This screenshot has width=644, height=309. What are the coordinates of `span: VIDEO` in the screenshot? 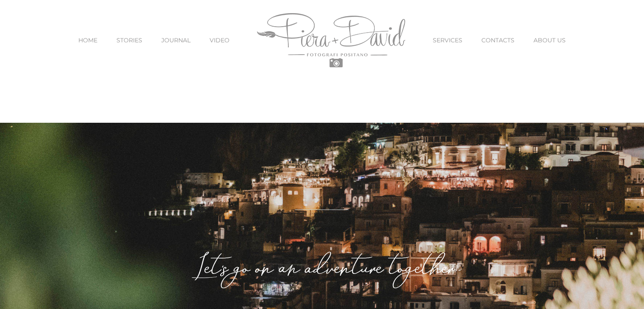 It's located at (219, 40).